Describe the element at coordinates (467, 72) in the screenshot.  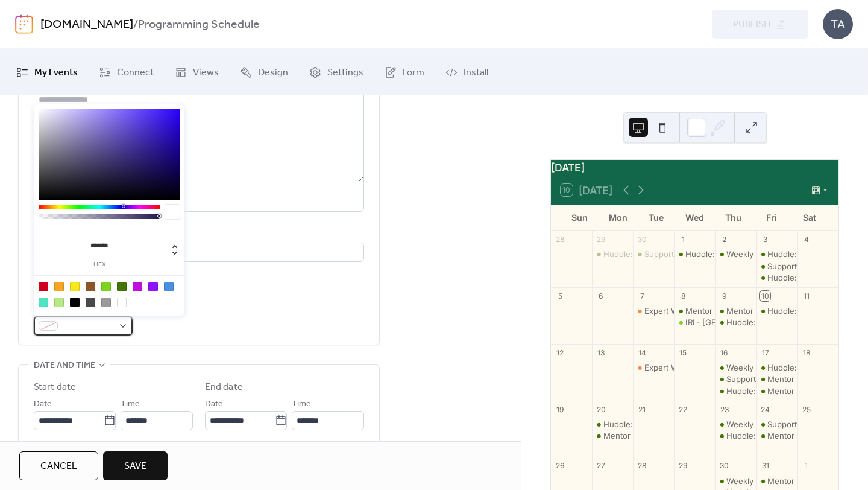
I see `a: Install` at that location.